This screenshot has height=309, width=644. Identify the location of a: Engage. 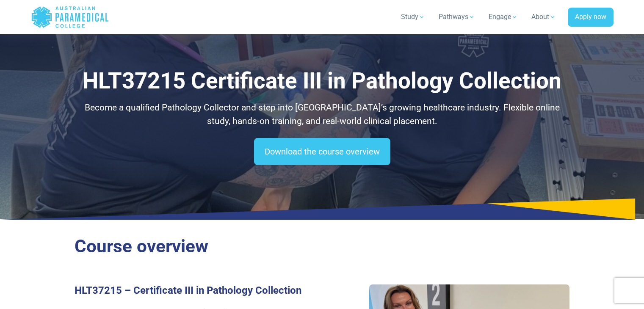
(503, 17).